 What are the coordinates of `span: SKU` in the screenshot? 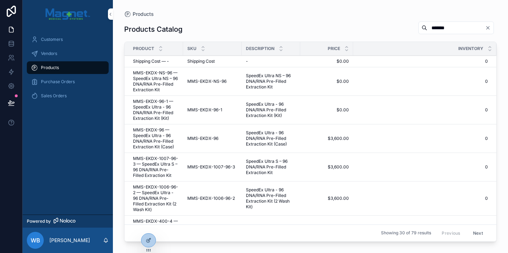 It's located at (192, 49).